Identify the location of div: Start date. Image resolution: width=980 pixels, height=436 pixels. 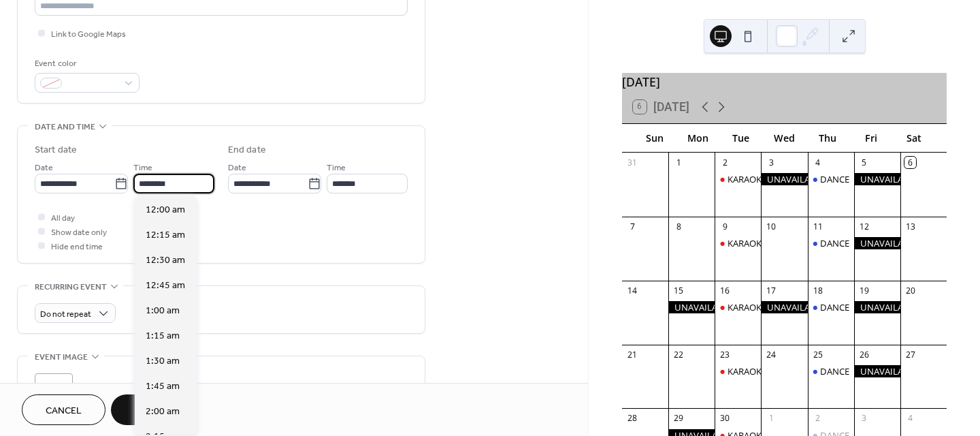
(56, 150).